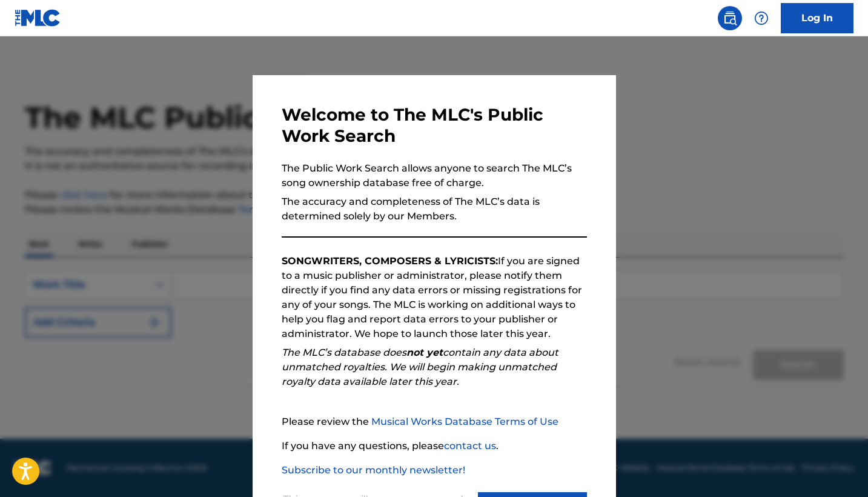  I want to click on a: Log In, so click(817, 18).